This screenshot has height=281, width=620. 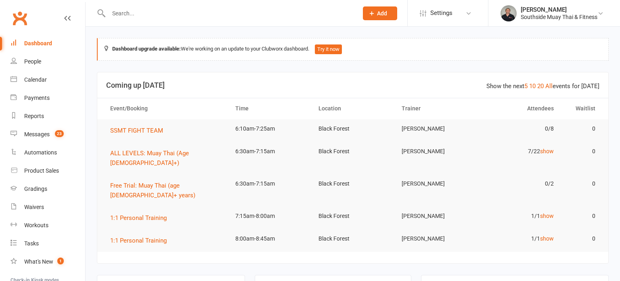 I want to click on div: Gradings, so click(x=36, y=189).